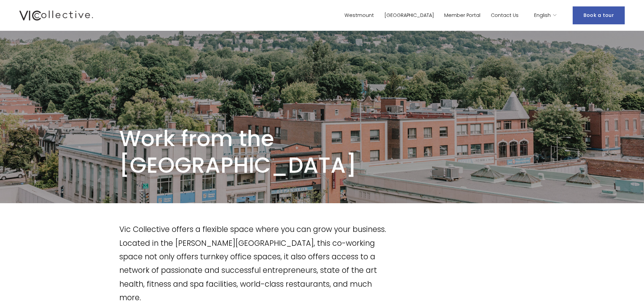 Image resolution: width=644 pixels, height=308 pixels. I want to click on p: Vic Collective offers a flexible space where you can grow your business. Located in the [PERSON_N..., so click(253, 263).